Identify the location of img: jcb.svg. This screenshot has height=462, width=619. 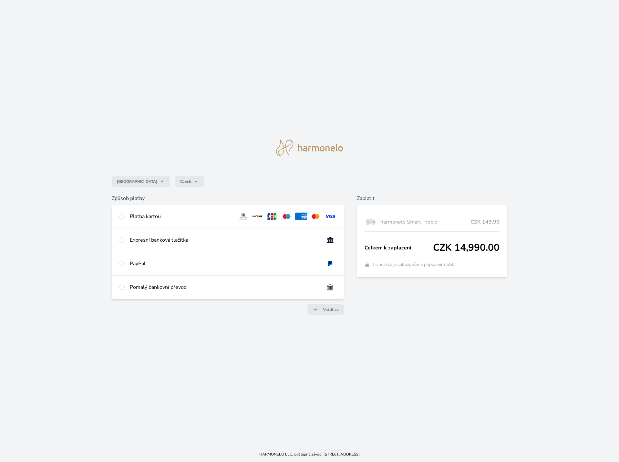
(272, 216).